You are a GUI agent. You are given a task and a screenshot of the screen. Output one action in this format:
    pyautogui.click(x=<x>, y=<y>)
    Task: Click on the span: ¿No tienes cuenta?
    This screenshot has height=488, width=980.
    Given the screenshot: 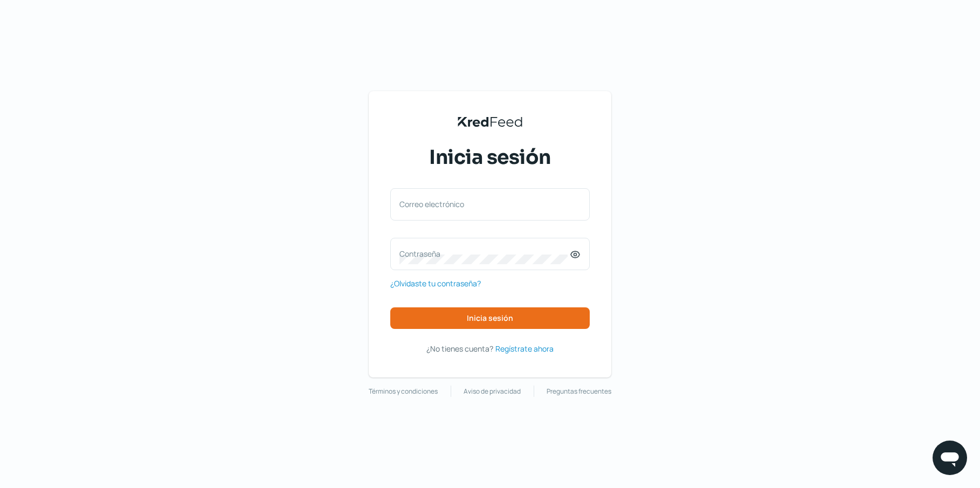 What is the action you would take?
    pyautogui.click(x=460, y=349)
    